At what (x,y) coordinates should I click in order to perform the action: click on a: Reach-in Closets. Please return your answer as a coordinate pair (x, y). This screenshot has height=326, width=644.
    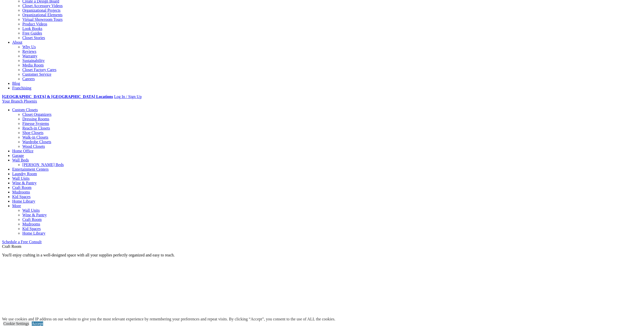
    Looking at the image, I should click on (36, 128).